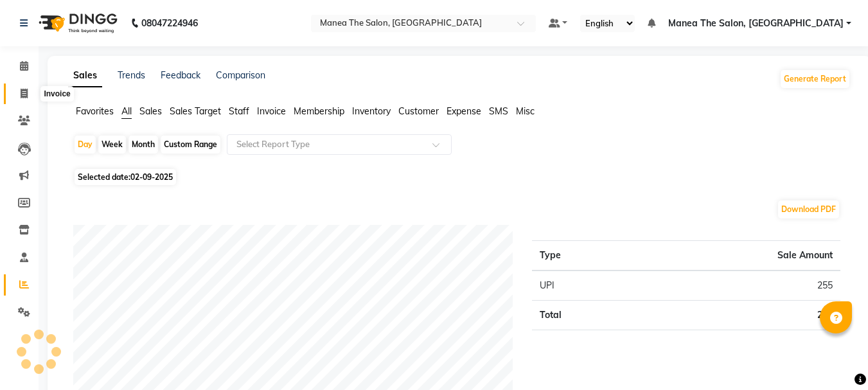  I want to click on span: Customer, so click(418, 111).